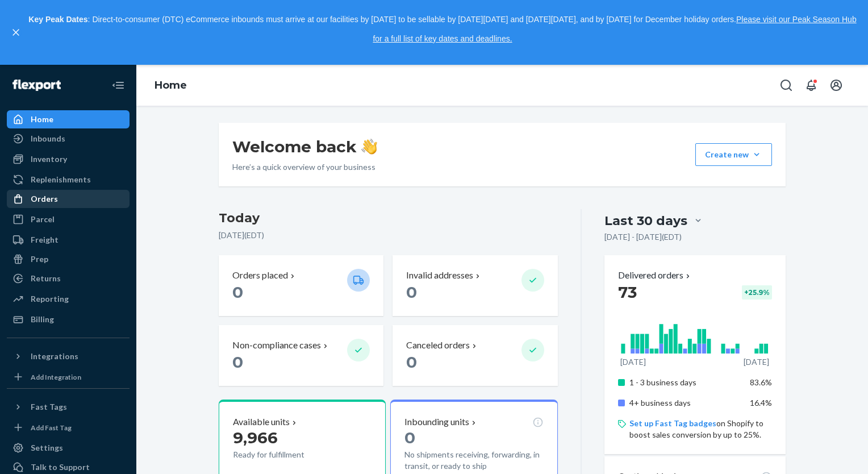 Image resolution: width=868 pixels, height=474 pixels. What do you see at coordinates (55, 357) in the screenshot?
I see `div: Integrations` at bounding box center [55, 357].